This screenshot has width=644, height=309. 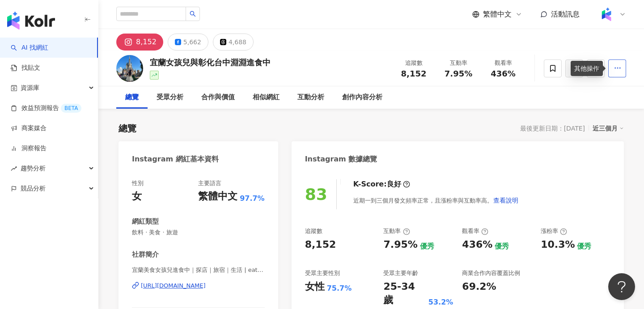 What do you see at coordinates (311, 97) in the screenshot?
I see `div: 互動分析` at bounding box center [311, 97].